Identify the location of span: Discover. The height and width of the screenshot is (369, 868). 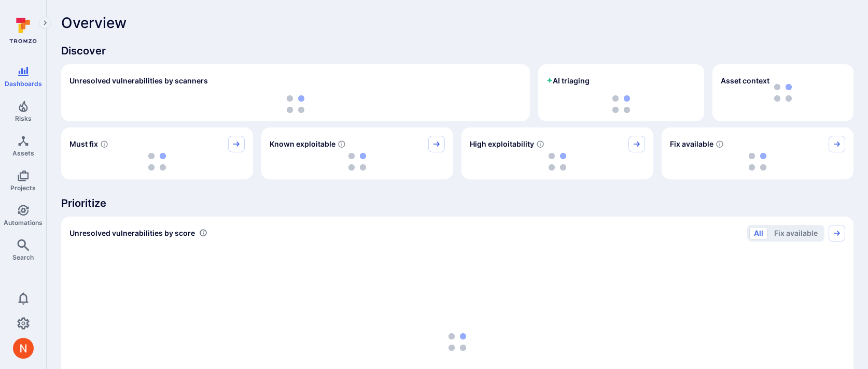
(457, 51).